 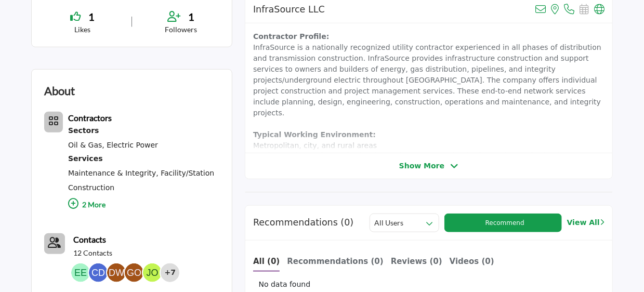 What do you see at coordinates (314, 135) in the screenshot?
I see `strong: Typical Working Environment:` at bounding box center [314, 135].